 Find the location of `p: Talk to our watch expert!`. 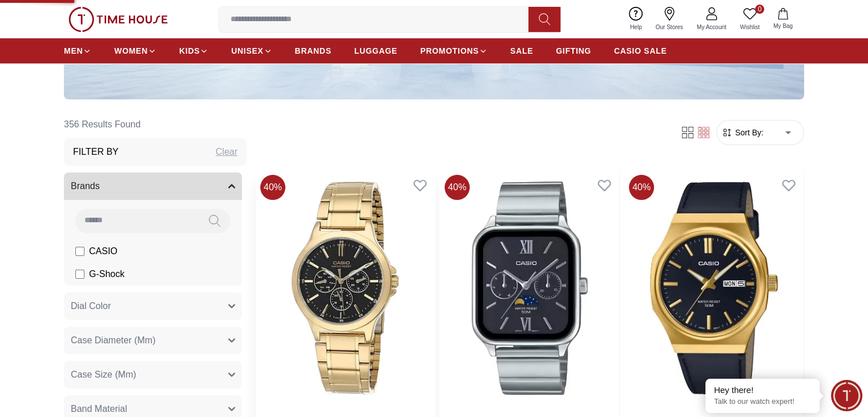

p: Talk to our watch expert! is located at coordinates (763, 402).